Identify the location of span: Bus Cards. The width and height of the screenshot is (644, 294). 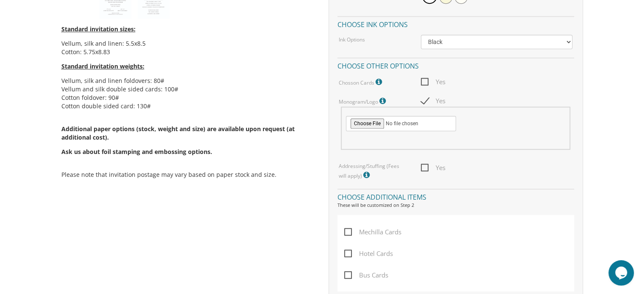
(366, 275).